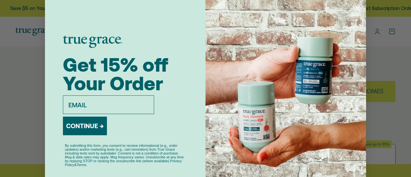 This screenshot has width=411, height=177. What do you see at coordinates (116, 74) in the screenshot?
I see `span: Get 15% off Your Order` at bounding box center [116, 74].